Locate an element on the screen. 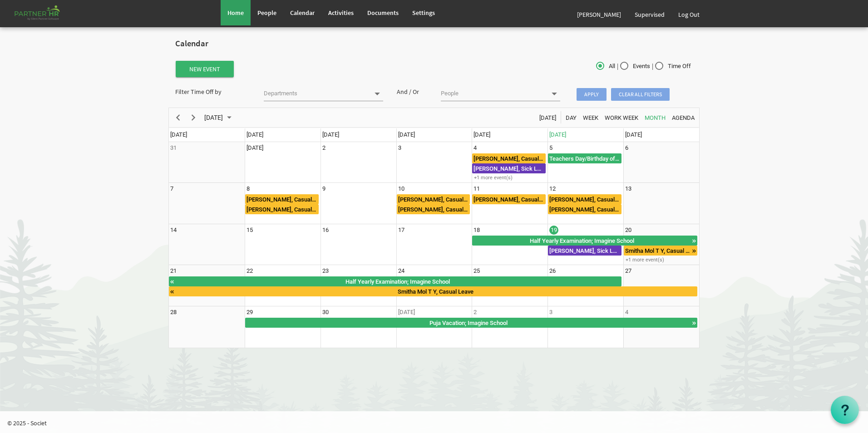 This screenshot has height=433, width=868. div: Sunday, September 7, 2025 is located at coordinates (171, 189).